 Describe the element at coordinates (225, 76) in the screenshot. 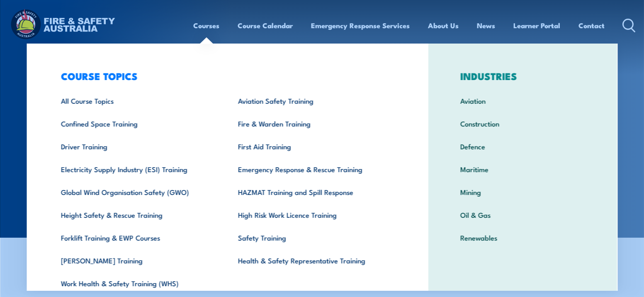

I see `h3: COURSE TOPICS` at that location.